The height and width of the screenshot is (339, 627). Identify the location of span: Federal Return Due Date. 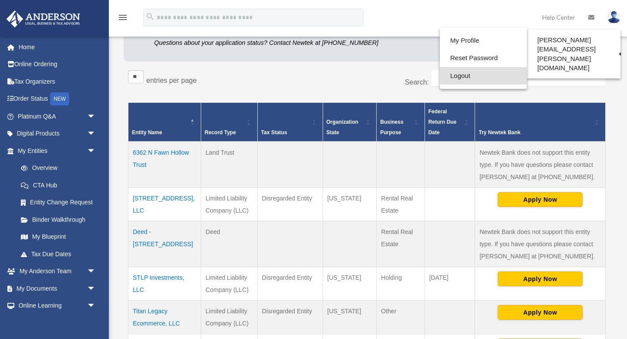
(442, 122).